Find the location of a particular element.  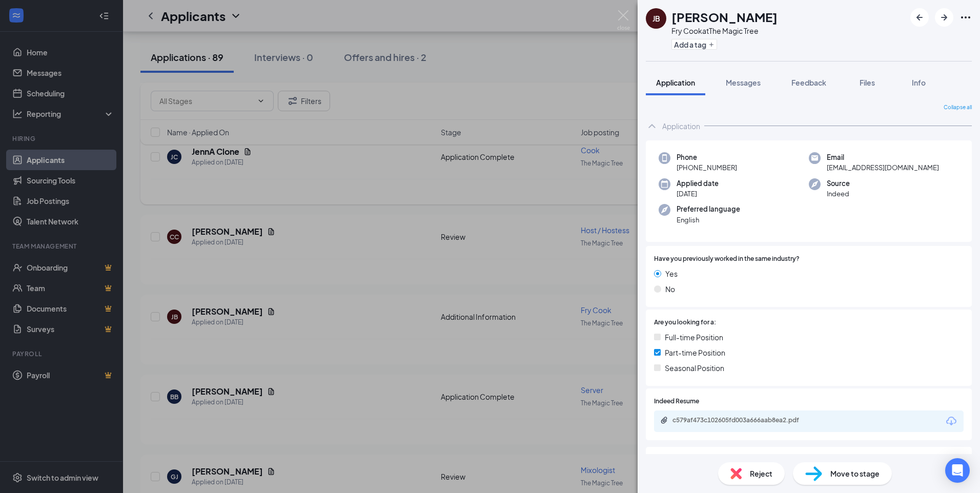

svg: ArrowLeftNew is located at coordinates (919, 17).